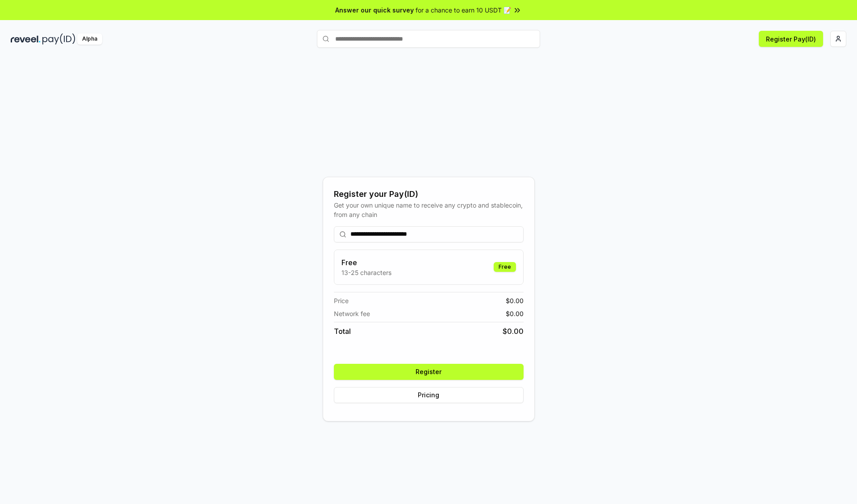  Describe the element at coordinates (791, 38) in the screenshot. I see `button: Register Pay(ID)` at that location.